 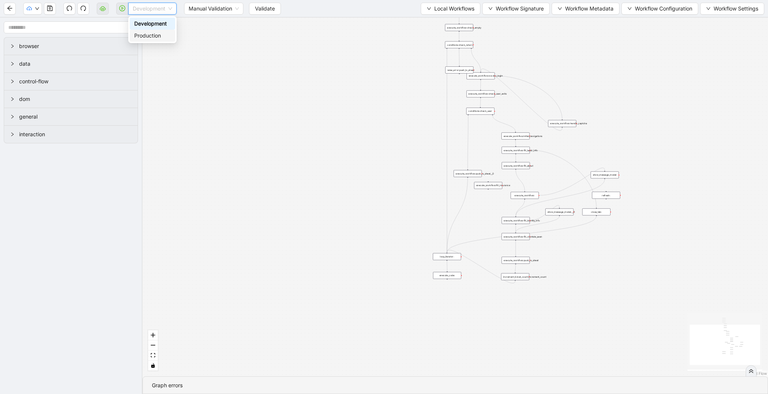 What do you see at coordinates (481, 266) in the screenshot?
I see `g: Edge from increment_ticket_count:increment_count to loop_iterator:` at bounding box center [481, 266].